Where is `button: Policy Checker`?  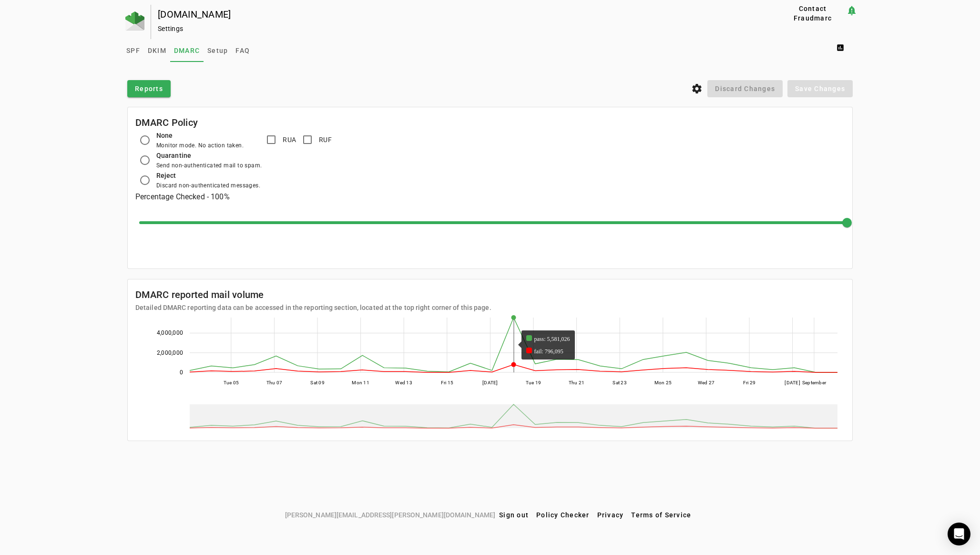
button: Policy Checker is located at coordinates (563, 515).